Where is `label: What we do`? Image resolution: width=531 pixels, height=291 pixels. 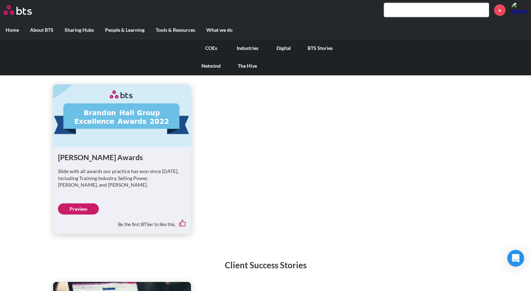
label: What we do is located at coordinates (219, 30).